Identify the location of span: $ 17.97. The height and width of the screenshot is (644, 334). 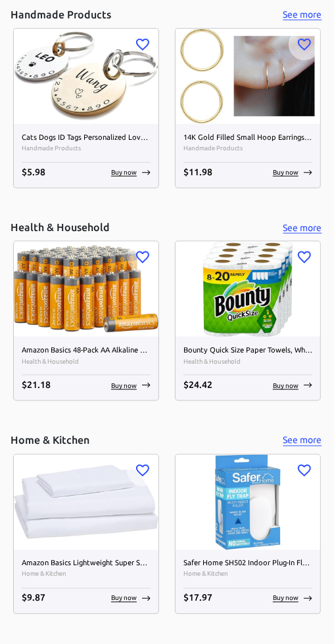
(198, 598).